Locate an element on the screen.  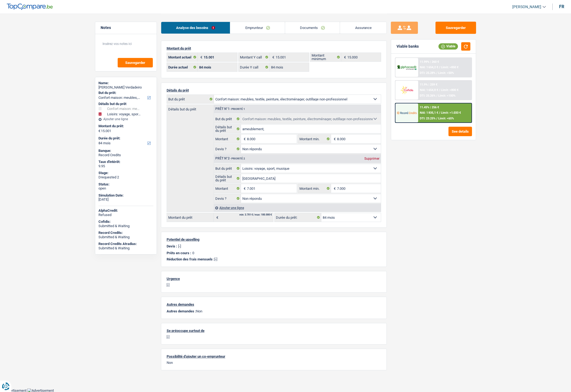
div: Supprimer is located at coordinates (372, 158).